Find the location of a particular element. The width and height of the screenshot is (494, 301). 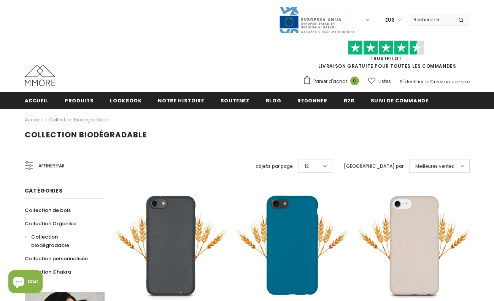

a: Produits is located at coordinates (79, 100).